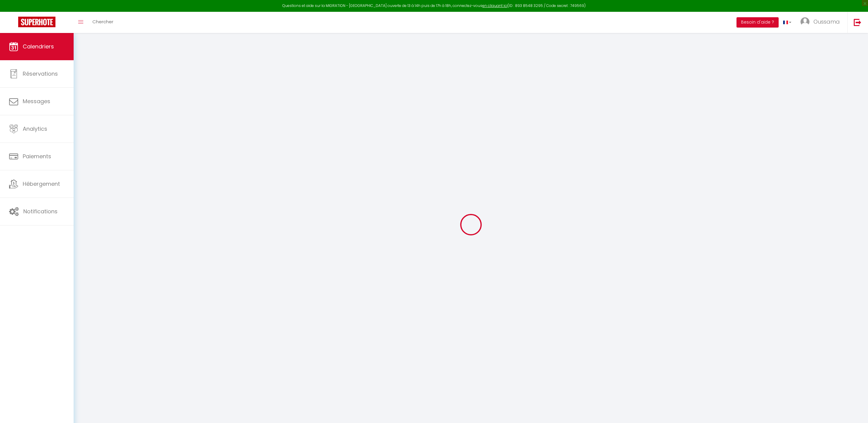 The width and height of the screenshot is (868, 423). Describe the element at coordinates (38, 46) in the screenshot. I see `span: Calendriers` at that location.